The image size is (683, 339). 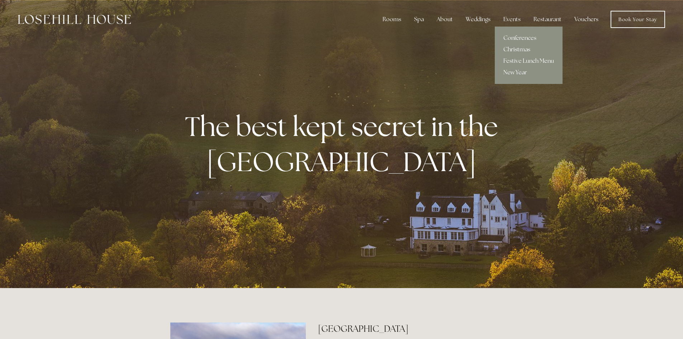 What do you see at coordinates (478, 19) in the screenshot?
I see `div: Weddings` at bounding box center [478, 19].